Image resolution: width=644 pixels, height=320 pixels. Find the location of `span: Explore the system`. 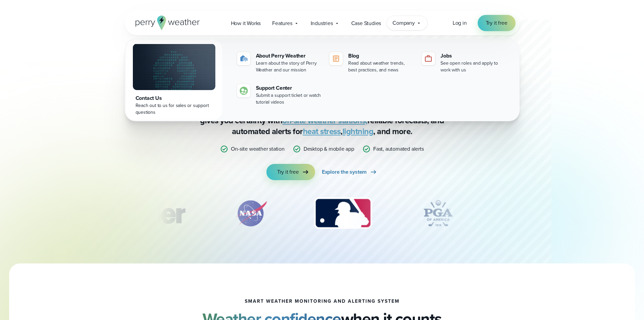

span: Explore the system is located at coordinates (344, 172).